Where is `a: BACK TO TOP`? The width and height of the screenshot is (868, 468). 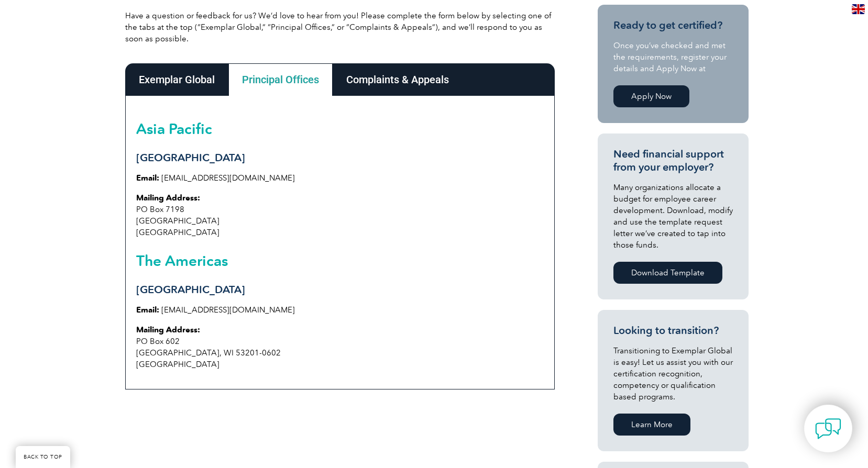
a: BACK TO TOP is located at coordinates (43, 458).